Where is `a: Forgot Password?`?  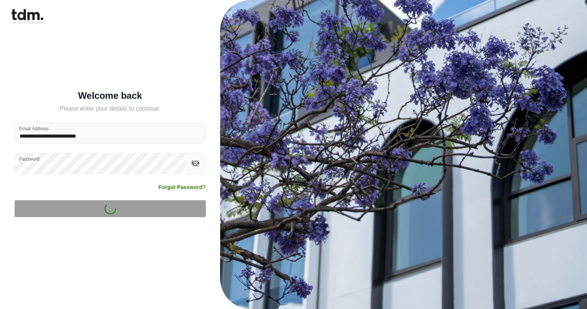
a: Forgot Password? is located at coordinates (182, 187).